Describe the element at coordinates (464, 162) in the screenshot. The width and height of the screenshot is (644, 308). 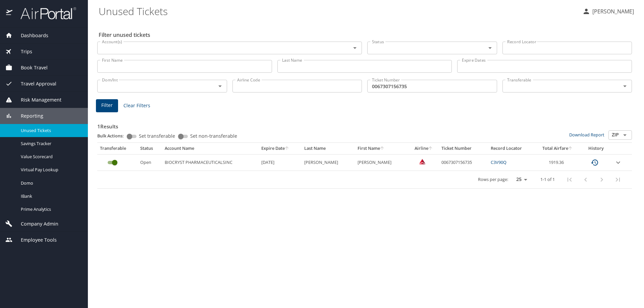
I see `td: 0067307156735` at that location.